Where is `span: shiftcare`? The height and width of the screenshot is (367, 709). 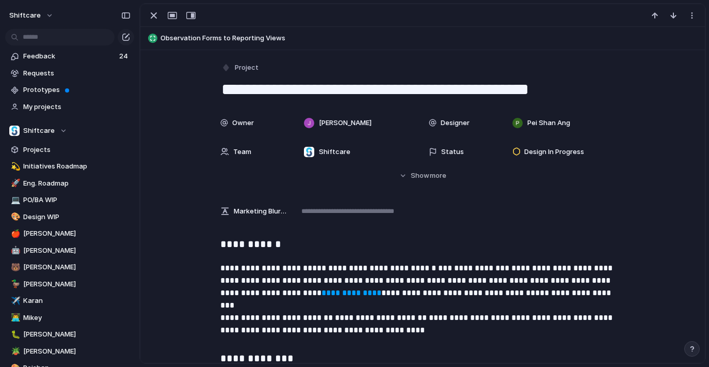 span: shiftcare is located at coordinates (25, 15).